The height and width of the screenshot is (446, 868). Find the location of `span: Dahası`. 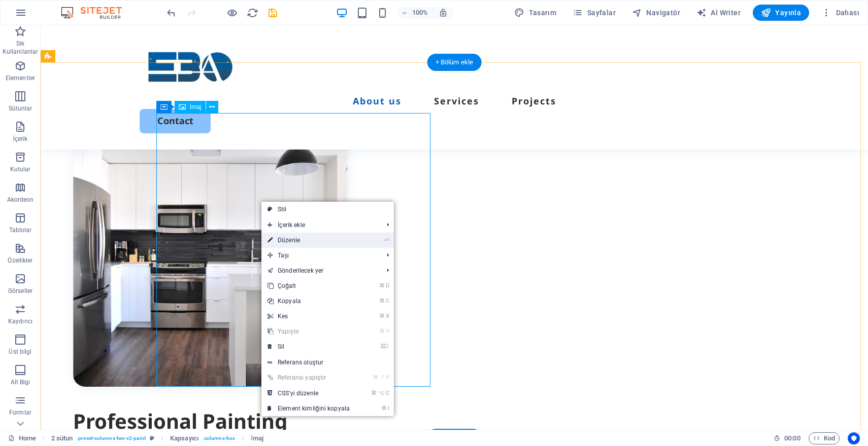

span: Dahası is located at coordinates (840, 12).